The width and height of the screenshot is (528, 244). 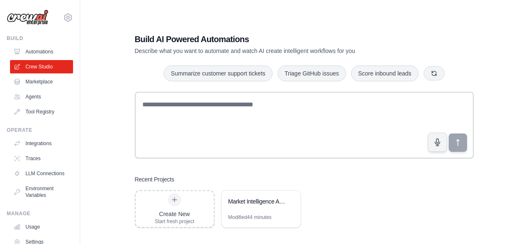 I want to click on a: Crew Studio, so click(x=41, y=67).